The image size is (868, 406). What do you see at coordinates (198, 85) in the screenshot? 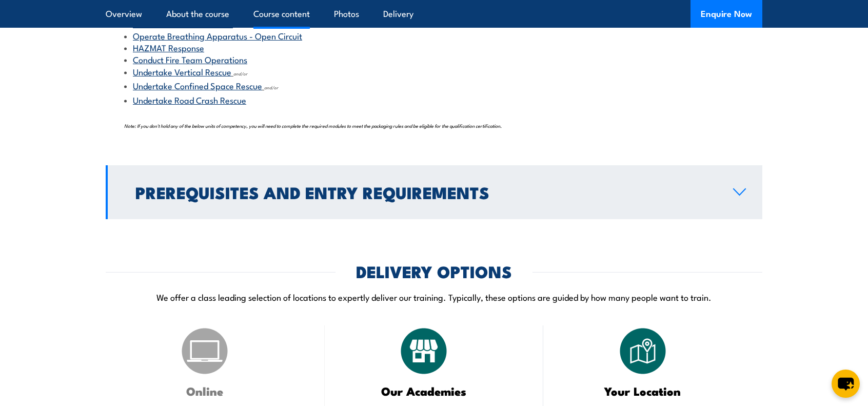
I see `a: Undertake Confined Space Rescue` at bounding box center [198, 85].